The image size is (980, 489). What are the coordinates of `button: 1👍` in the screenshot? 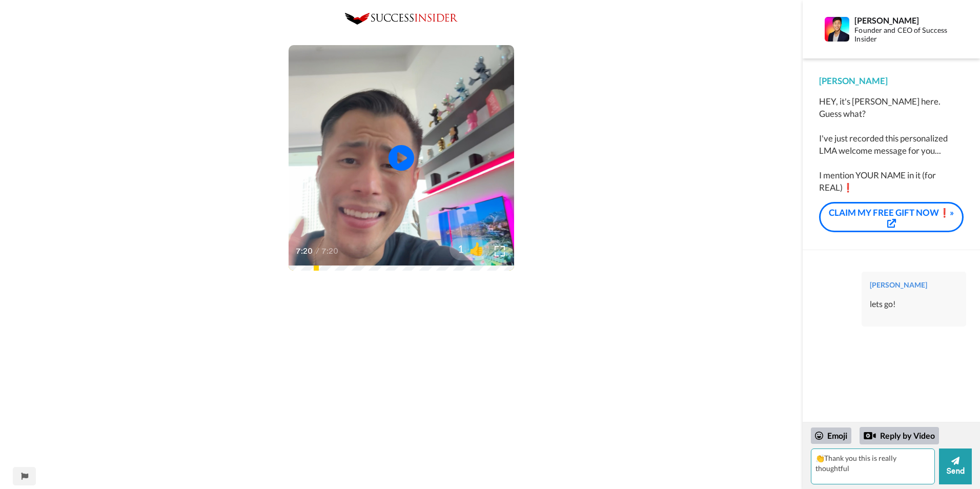 It's located at (469, 249).